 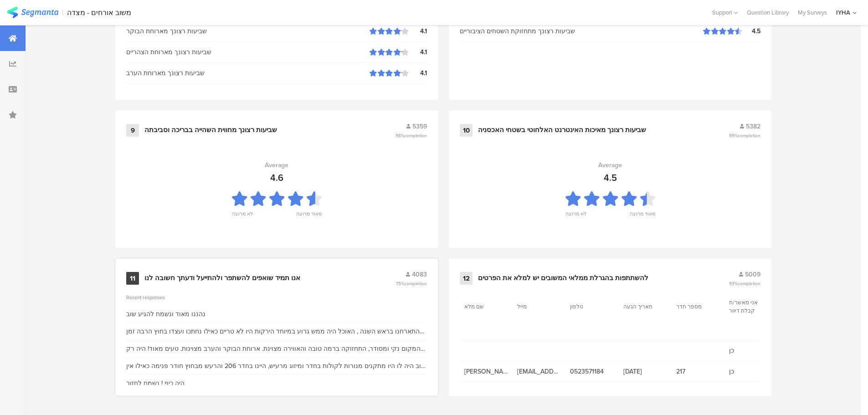 I want to click on span: 93%, so click(x=744, y=283).